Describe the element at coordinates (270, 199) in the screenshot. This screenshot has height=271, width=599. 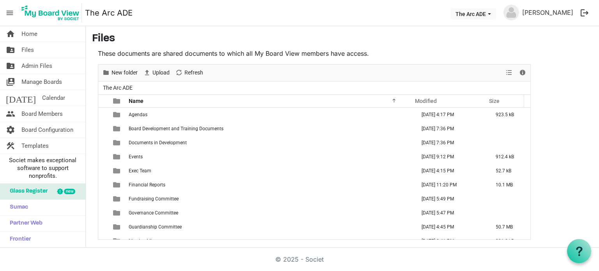
I see `td: Fundraising Committee is template cell column header Name` at that location.